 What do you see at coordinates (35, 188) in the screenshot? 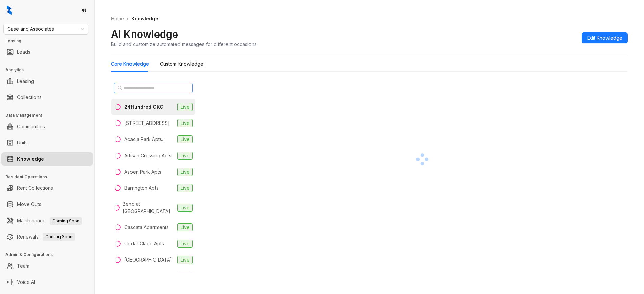
I see `a: Rent Collections` at bounding box center [35, 188].